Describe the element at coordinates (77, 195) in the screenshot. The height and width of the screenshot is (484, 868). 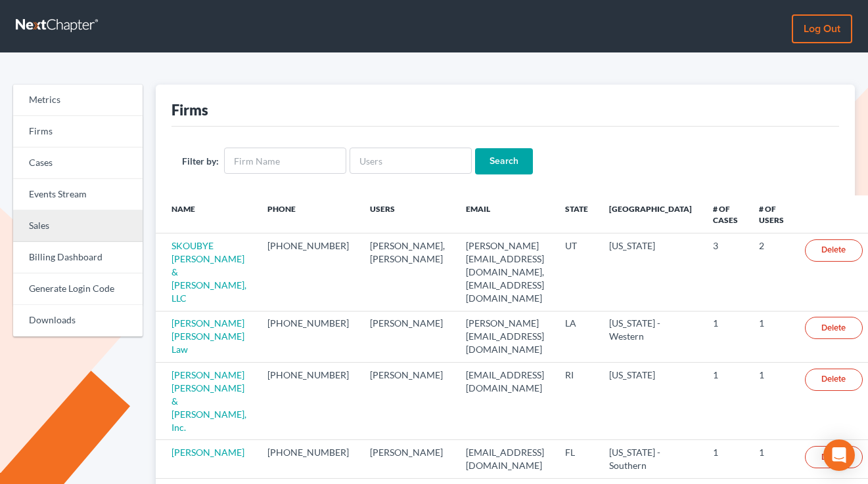
I see `a: Events Stream` at that location.